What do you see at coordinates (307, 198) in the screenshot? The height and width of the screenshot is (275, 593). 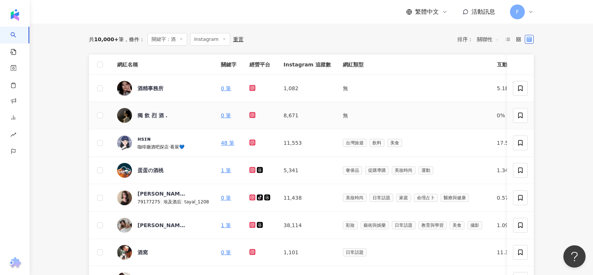 I see `td: 11,438` at bounding box center [307, 198].